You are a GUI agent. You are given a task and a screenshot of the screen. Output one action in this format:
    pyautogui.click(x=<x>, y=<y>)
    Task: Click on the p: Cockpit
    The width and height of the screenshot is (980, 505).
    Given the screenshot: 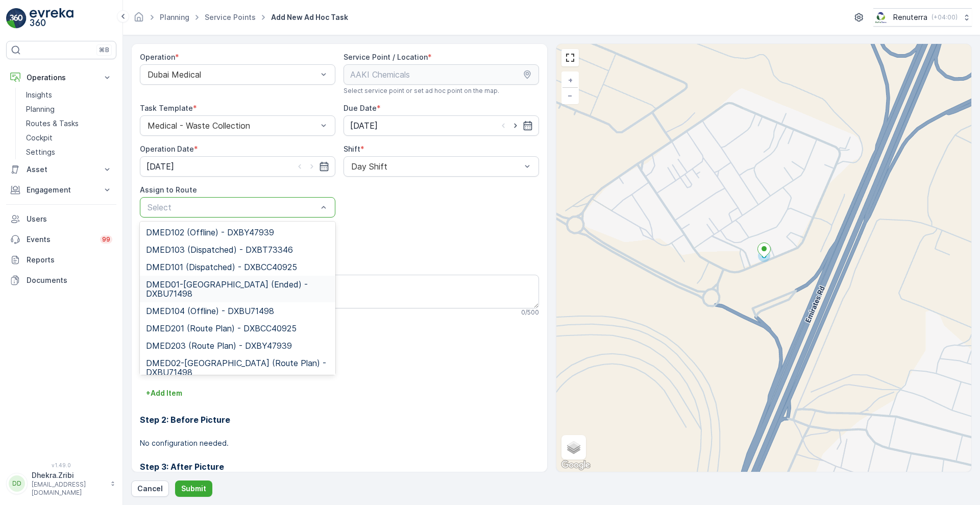 What is the action you would take?
    pyautogui.click(x=39, y=138)
    